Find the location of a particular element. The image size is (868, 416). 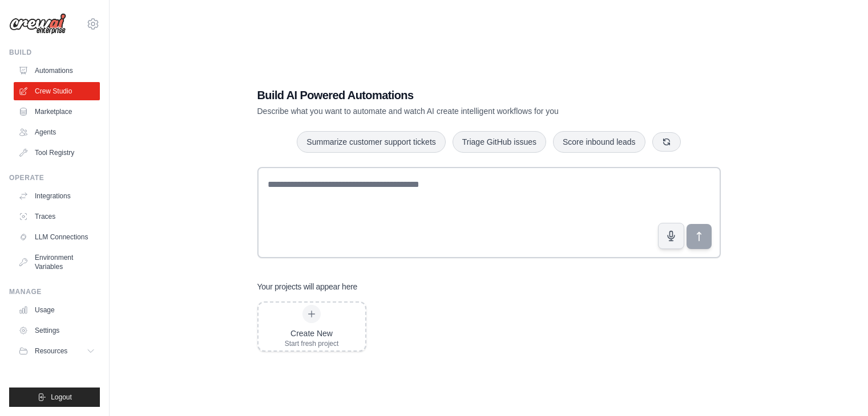

a: Traces is located at coordinates (57, 217).